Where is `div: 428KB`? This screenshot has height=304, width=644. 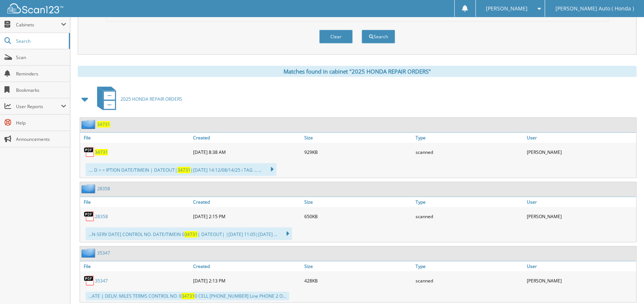 div: 428KB is located at coordinates (358, 281).